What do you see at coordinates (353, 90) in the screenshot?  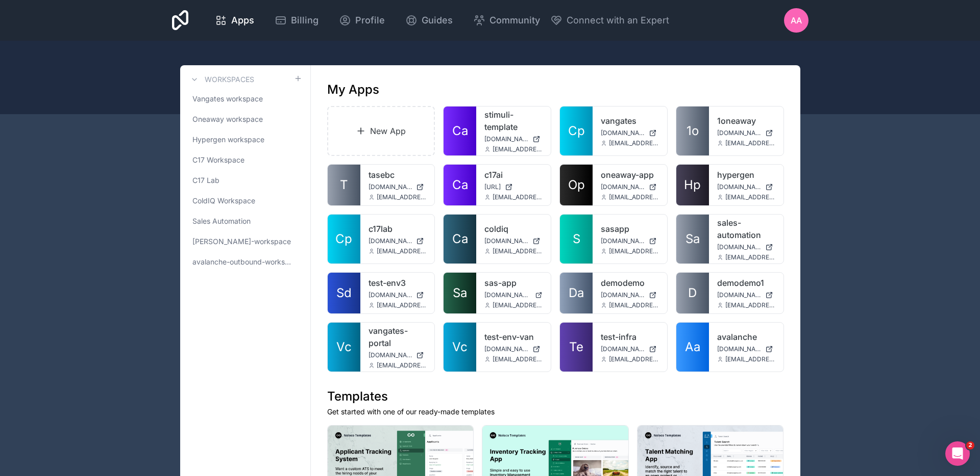 I see `h1: My Apps` at bounding box center [353, 90].